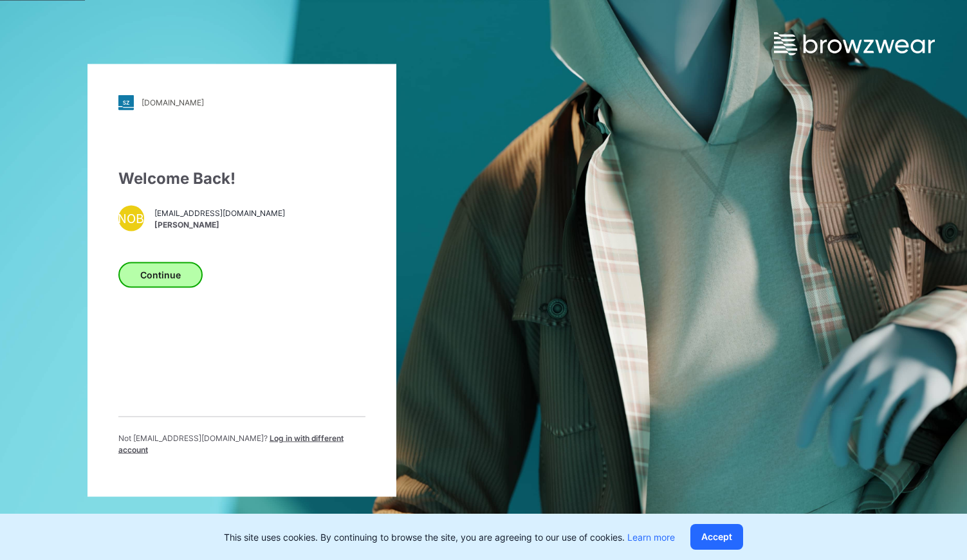  Describe the element at coordinates (651, 537) in the screenshot. I see `a: Learn more` at that location.